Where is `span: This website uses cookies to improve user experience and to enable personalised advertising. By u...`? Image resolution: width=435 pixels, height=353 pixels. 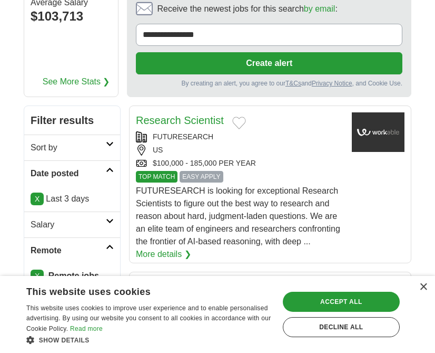
span: This website uses cookies to improve user experience and to enable personalised advertising. By u... is located at coordinates (149, 318).